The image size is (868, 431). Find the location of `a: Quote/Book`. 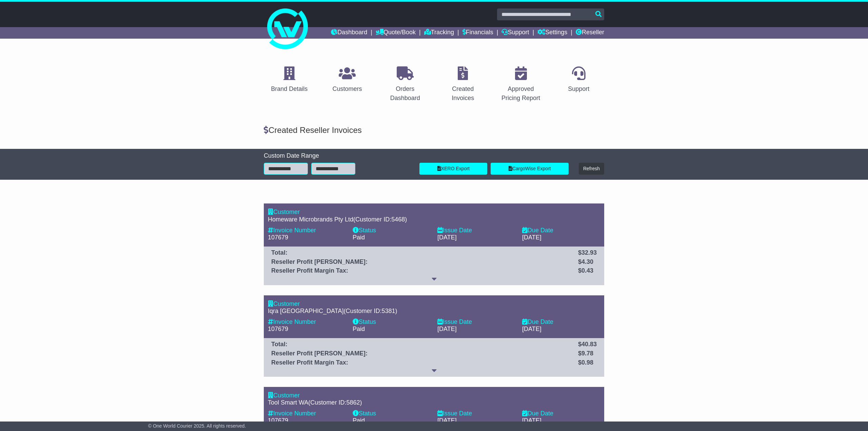

a: Quote/Book is located at coordinates (395, 33).